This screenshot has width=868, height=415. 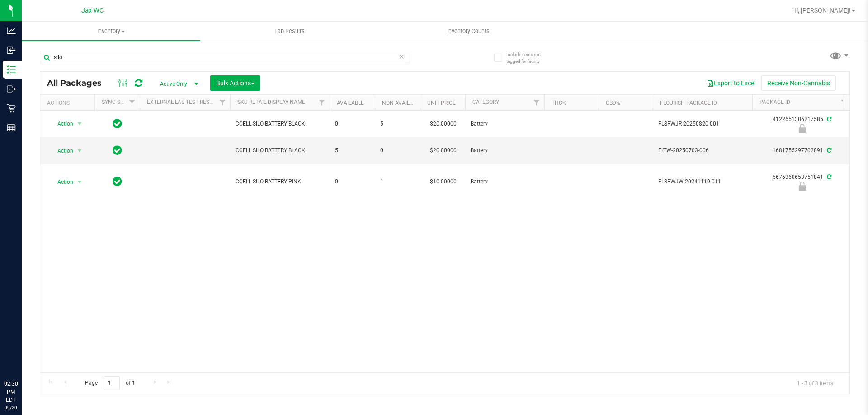 What do you see at coordinates (802, 186) in the screenshot?
I see `div: Quarantine` at bounding box center [802, 186].